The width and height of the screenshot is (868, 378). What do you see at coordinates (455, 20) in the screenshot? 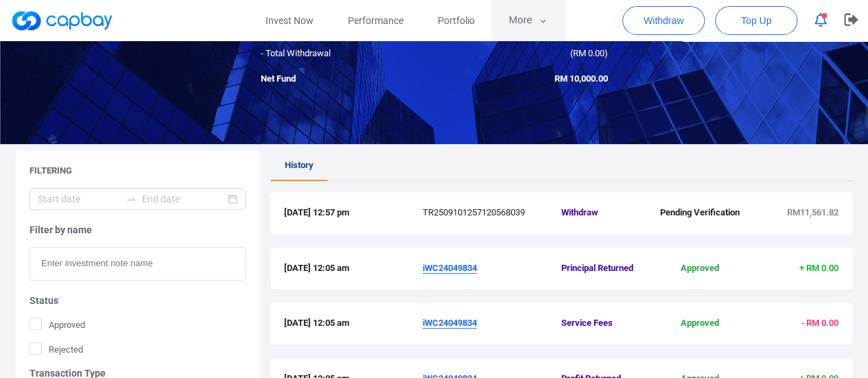
I see `span: Portfolio` at bounding box center [455, 20].